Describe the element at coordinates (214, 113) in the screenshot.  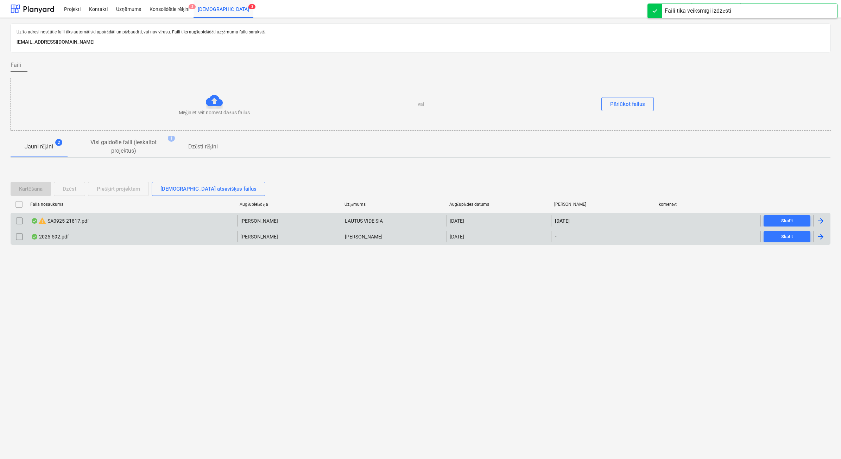
I see `p: Mēģiniet šeit nomest dažus failus` at that location.